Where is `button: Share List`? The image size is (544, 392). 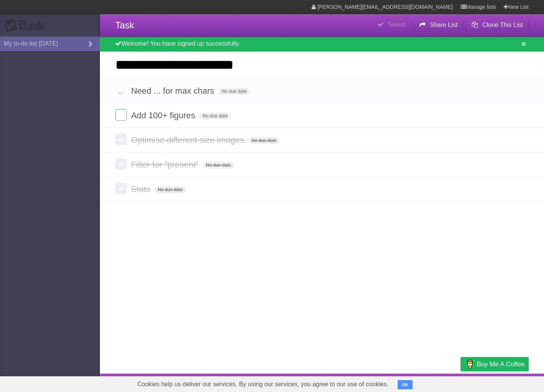 button: Share List is located at coordinates (439, 25).